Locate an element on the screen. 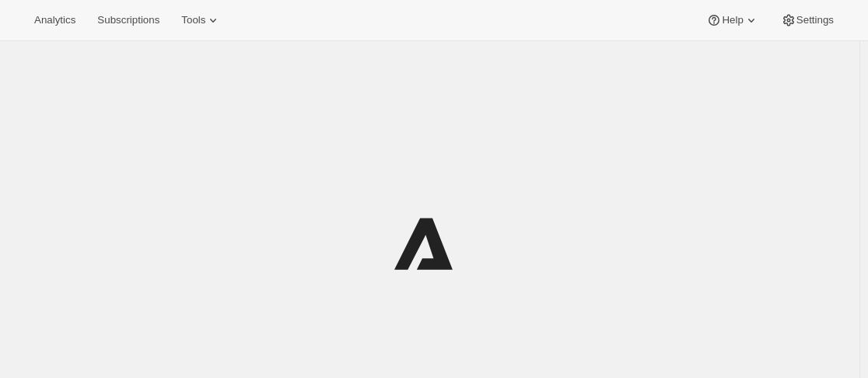 The height and width of the screenshot is (378, 868). span: Subscriptions is located at coordinates (128, 20).